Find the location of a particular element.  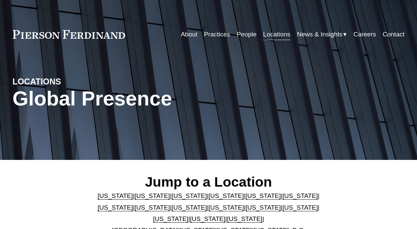

span: News & Insights is located at coordinates (320, 34).